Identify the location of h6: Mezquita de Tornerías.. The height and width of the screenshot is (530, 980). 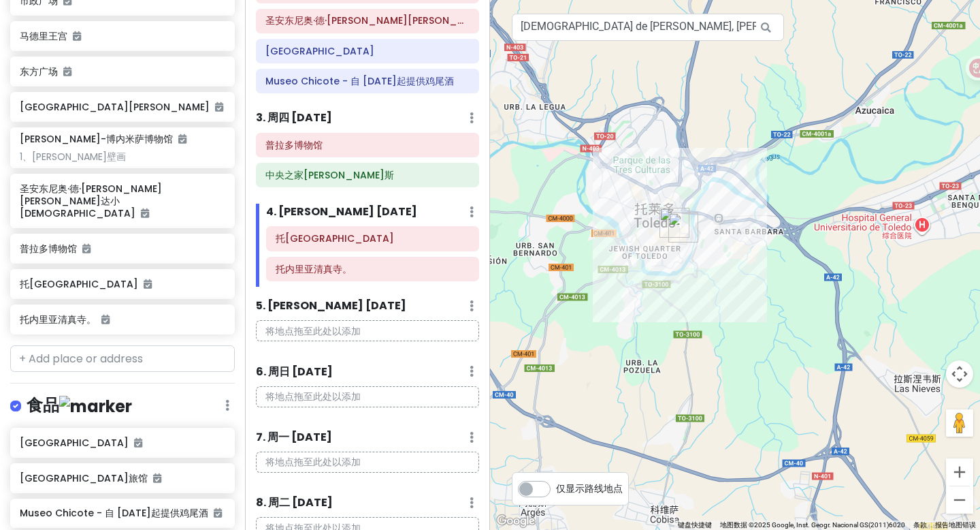
(372, 269).